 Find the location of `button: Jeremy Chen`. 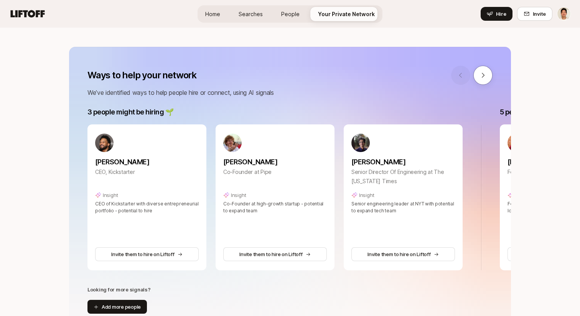

button: Jeremy Chen is located at coordinates (564, 14).